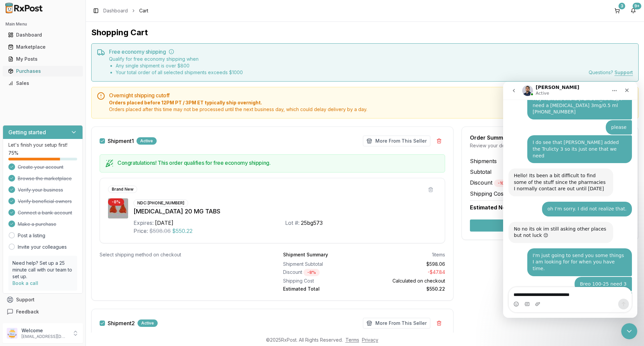 This screenshot has width=644, height=346. What do you see at coordinates (43, 59) in the screenshot?
I see `div: My Posts` at bounding box center [43, 59].